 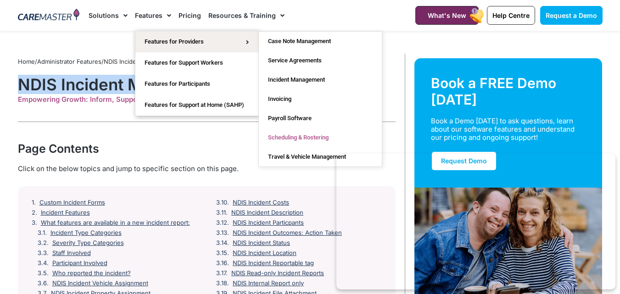 What do you see at coordinates (287, 233) in the screenshot?
I see `a: NDIS Incident Outcomes: Action Taken` at bounding box center [287, 233].